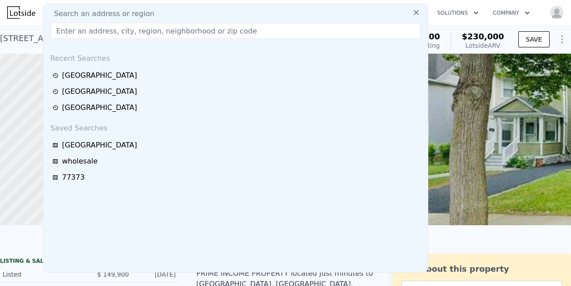 The height and width of the screenshot is (286, 571). I want to click on span: $230,000, so click(483, 36).